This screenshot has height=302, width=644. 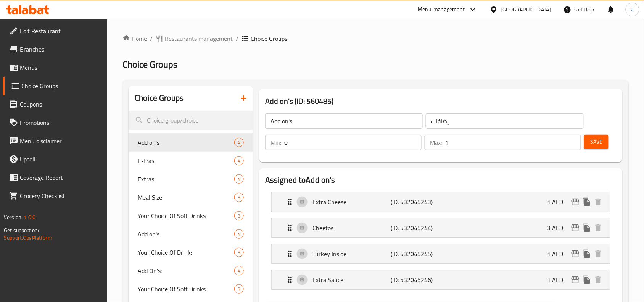 What do you see at coordinates (352, 202) in the screenshot?
I see `p: Extra Cheese` at bounding box center [352, 202].